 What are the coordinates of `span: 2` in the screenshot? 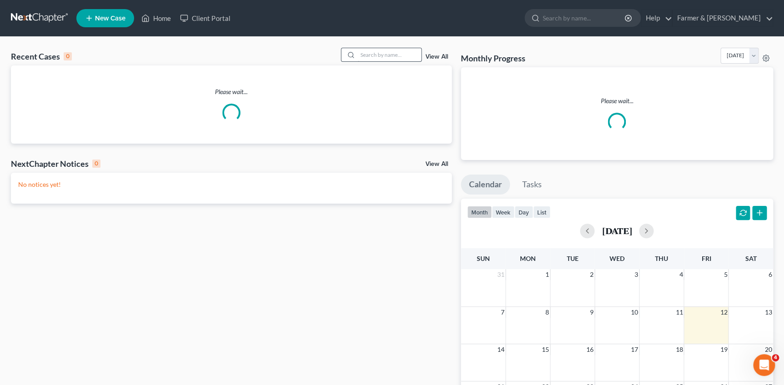 It's located at (592, 275).